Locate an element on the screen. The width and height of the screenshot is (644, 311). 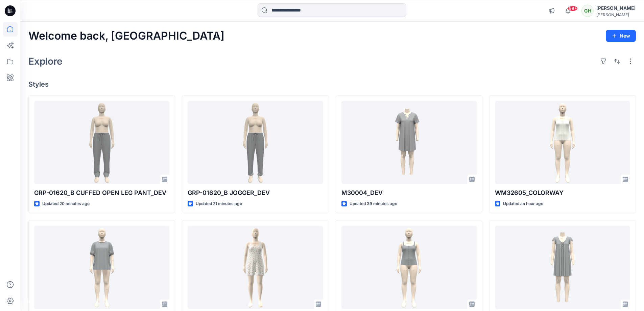
button: New is located at coordinates (621, 36).